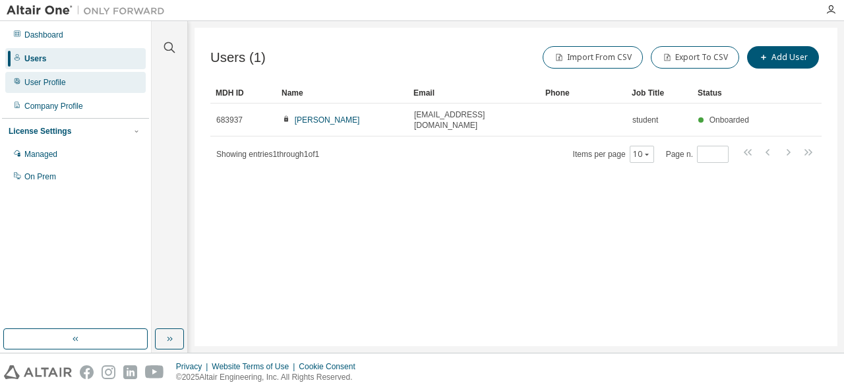  Describe the element at coordinates (53, 106) in the screenshot. I see `div: Company Profile` at that location.